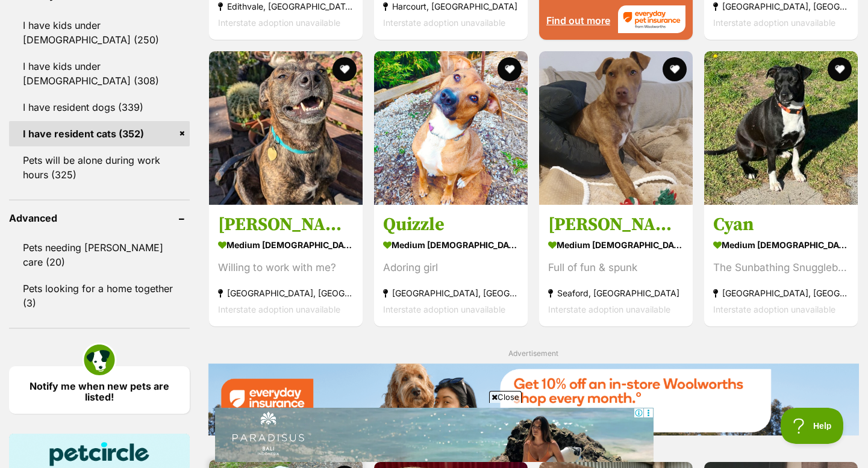  Describe the element at coordinates (450, 268) in the screenshot. I see `div: Adoring girl` at that location.